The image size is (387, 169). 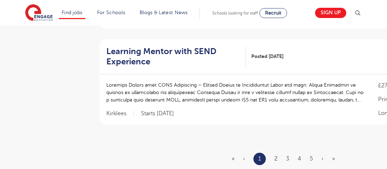 What do you see at coordinates (235, 92) in the screenshot?
I see `p: Loremips Dolors amet CONS Adipiscing – Elitsed Doeius te Incididuntut Labor etd magn: Aliqua Enim...` at bounding box center [235, 92].